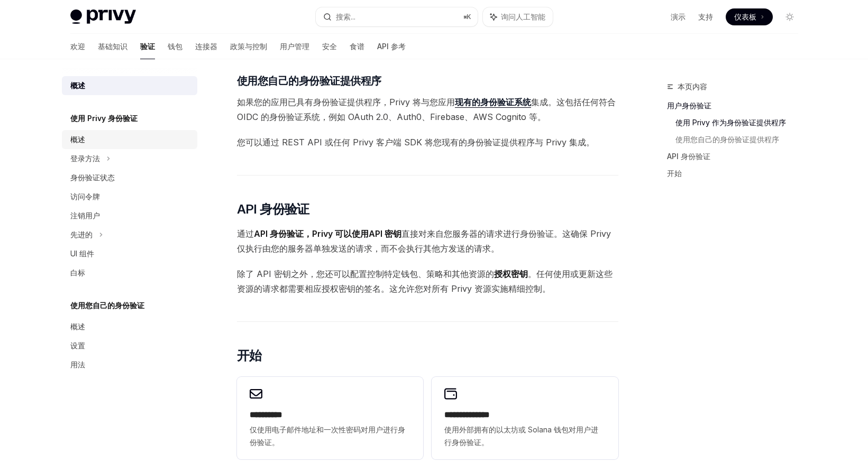 This screenshot has width=868, height=462. What do you see at coordinates (357, 46) in the screenshot?
I see `font: 食谱` at bounding box center [357, 46].